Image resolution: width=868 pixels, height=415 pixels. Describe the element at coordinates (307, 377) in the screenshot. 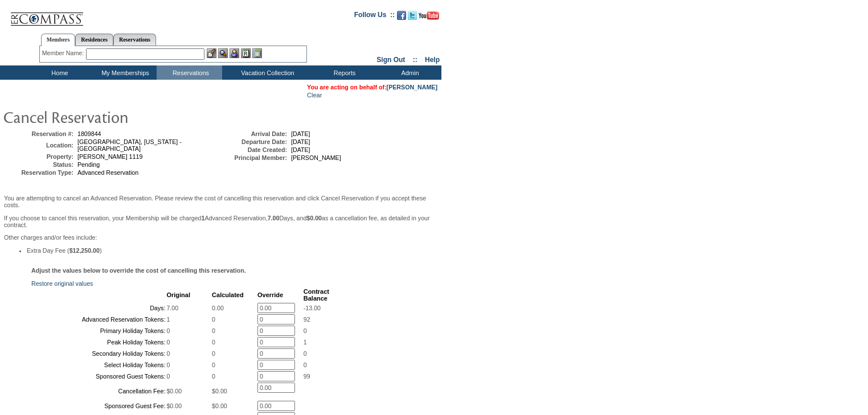

I see `span: 99` at that location.